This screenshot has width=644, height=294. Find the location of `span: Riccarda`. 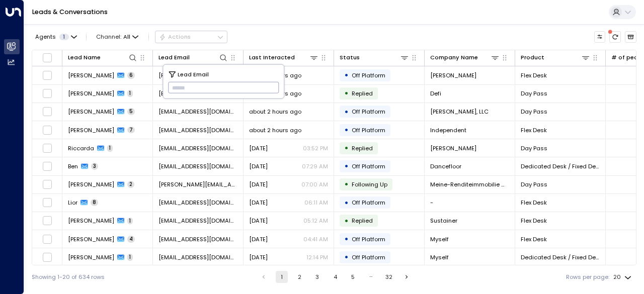

span: Riccarda is located at coordinates (81, 148).